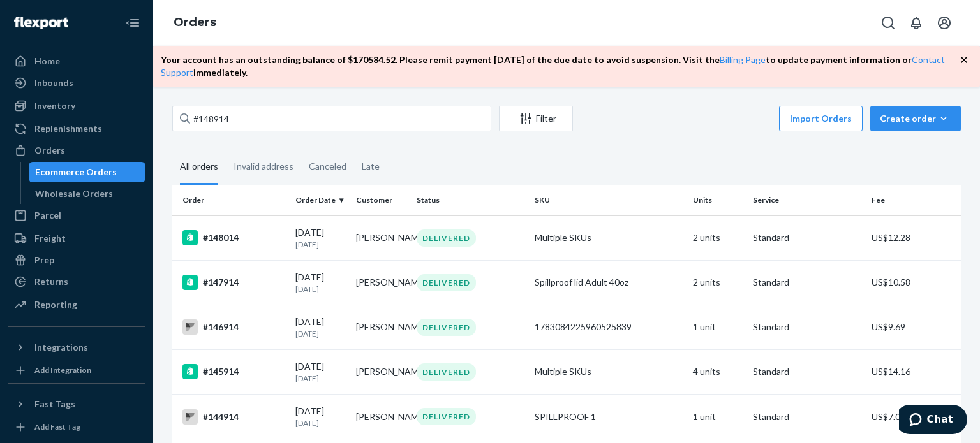 This screenshot has width=980, height=443. What do you see at coordinates (742, 59) in the screenshot?
I see `a: Billing Page` at bounding box center [742, 59].